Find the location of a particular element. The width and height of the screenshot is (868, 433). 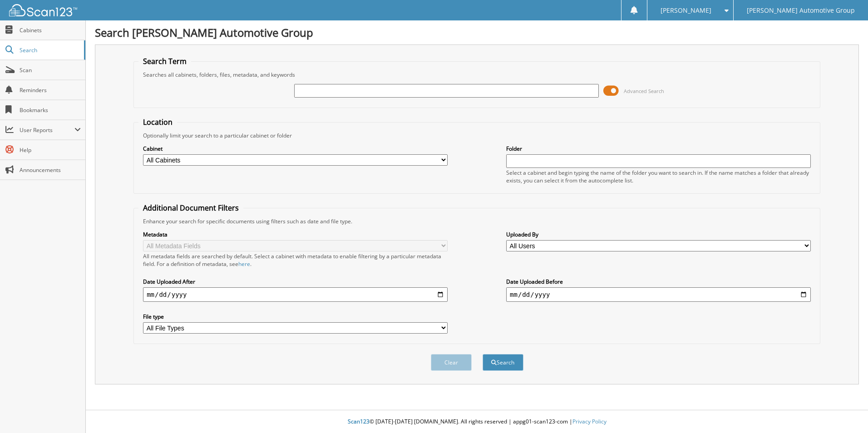

button: Search is located at coordinates (503, 362).